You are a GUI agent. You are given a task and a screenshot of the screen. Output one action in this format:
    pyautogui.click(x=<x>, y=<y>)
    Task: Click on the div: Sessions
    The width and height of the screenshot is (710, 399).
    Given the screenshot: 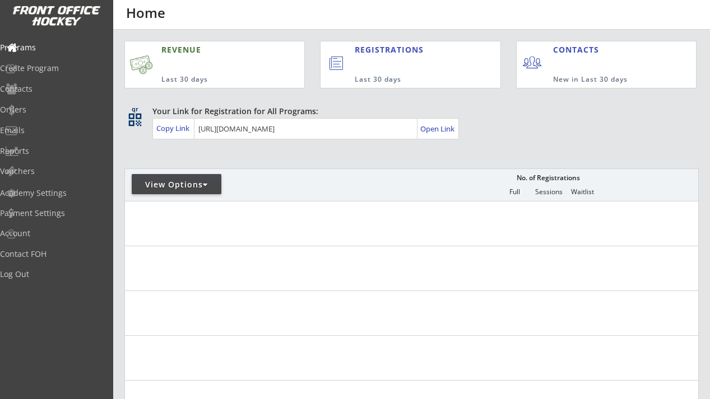 What is the action you would take?
    pyautogui.click(x=548, y=192)
    